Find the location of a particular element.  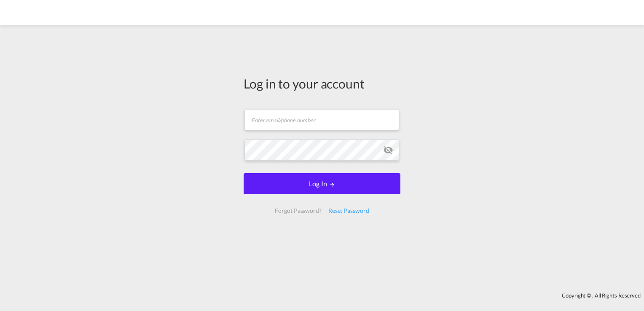

md-icon: icon-eye-off is located at coordinates (388, 150).